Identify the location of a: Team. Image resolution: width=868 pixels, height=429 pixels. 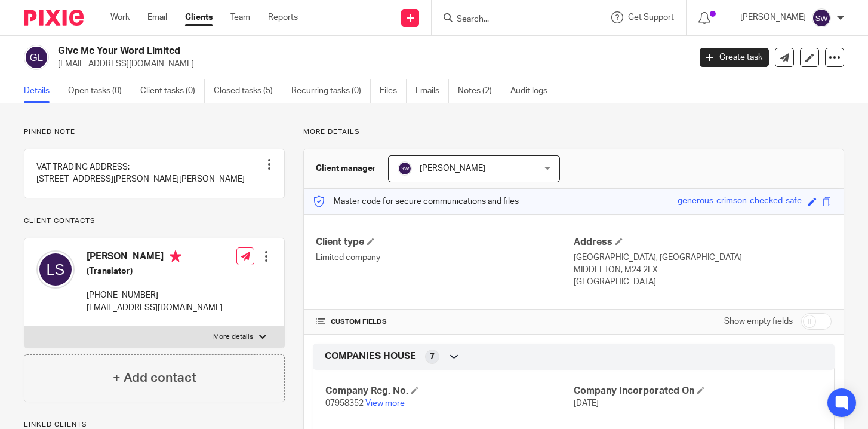
(240, 17).